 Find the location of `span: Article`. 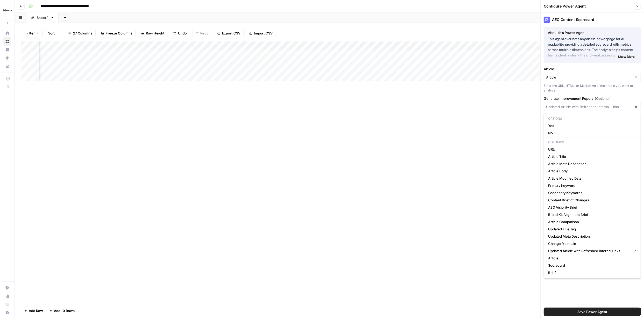

span: Article is located at coordinates (591, 258).